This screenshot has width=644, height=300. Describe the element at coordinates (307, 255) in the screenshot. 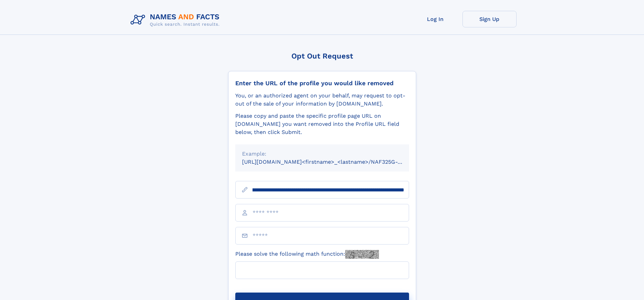

I see `label: Please solve the following math function:` at that location.